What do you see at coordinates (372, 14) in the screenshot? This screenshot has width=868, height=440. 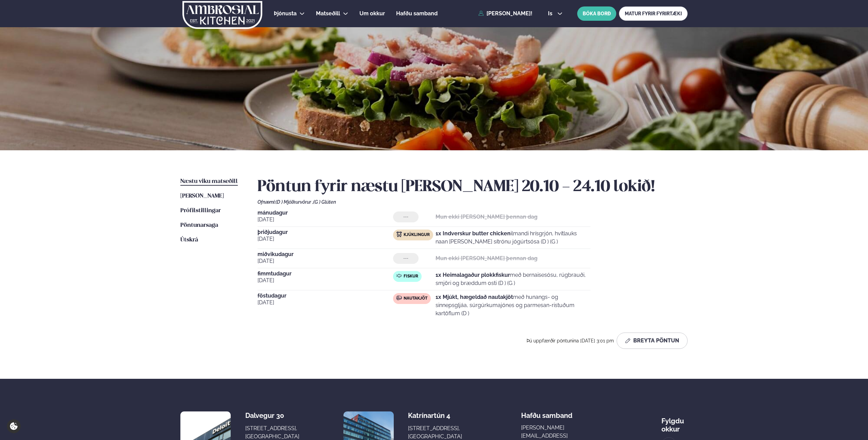 I see `a: Um okkur` at bounding box center [372, 14].